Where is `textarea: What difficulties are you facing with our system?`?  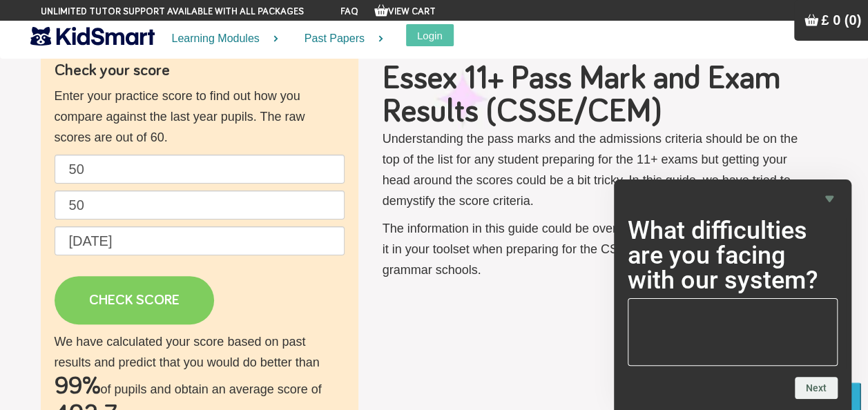
textarea: What difficulties are you facing with our system? is located at coordinates (733, 332).